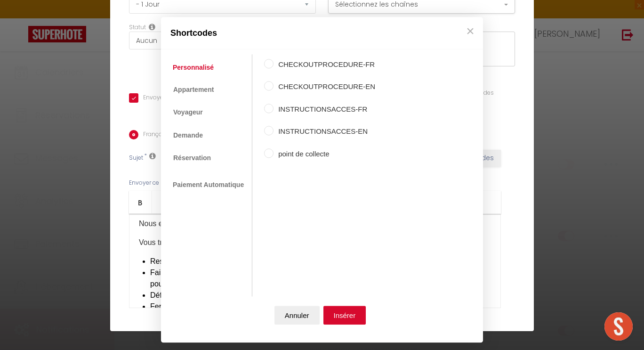 The height and width of the screenshot is (350, 644). Describe the element at coordinates (193, 89) in the screenshot. I see `a: Appartement` at that location.